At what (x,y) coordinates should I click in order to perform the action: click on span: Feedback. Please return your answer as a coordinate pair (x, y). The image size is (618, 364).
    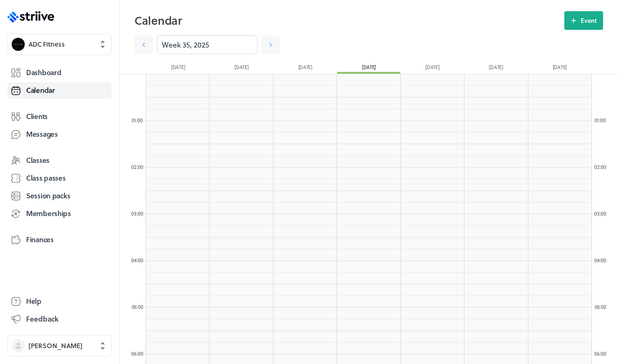
    Looking at the image, I should click on (42, 319).